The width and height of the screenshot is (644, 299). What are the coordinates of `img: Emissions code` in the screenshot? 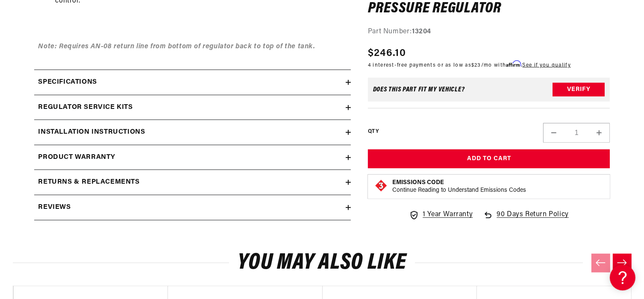 It's located at (381, 186).